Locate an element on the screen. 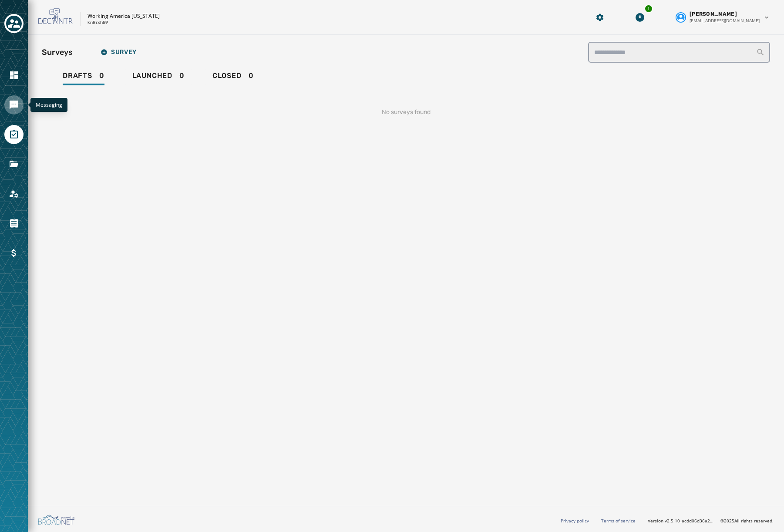  a: Navigate to Files is located at coordinates (14, 164).